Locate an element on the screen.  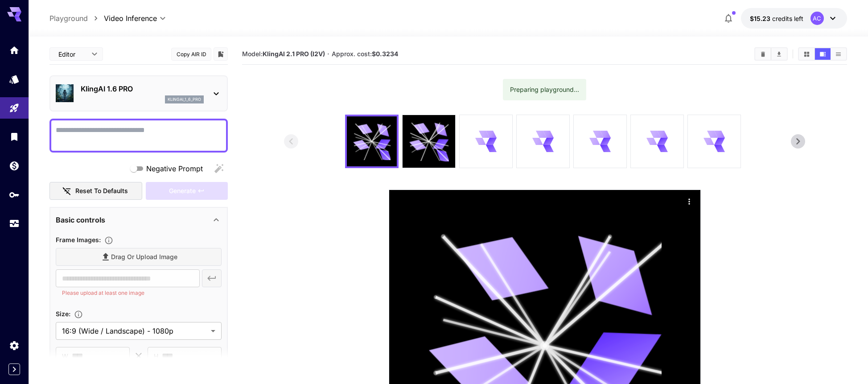
button: Reset to defaults is located at coordinates (96, 191).